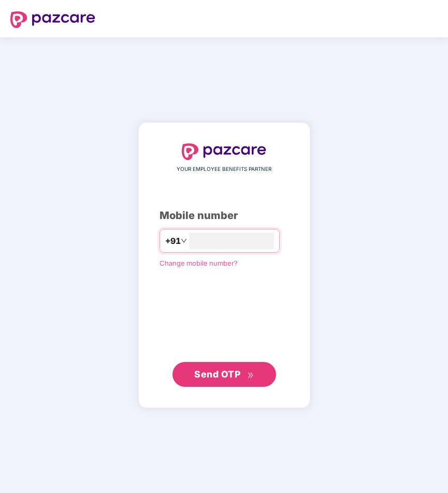 The width and height of the screenshot is (448, 493). What do you see at coordinates (173, 241) in the screenshot?
I see `span: +91` at bounding box center [173, 241].